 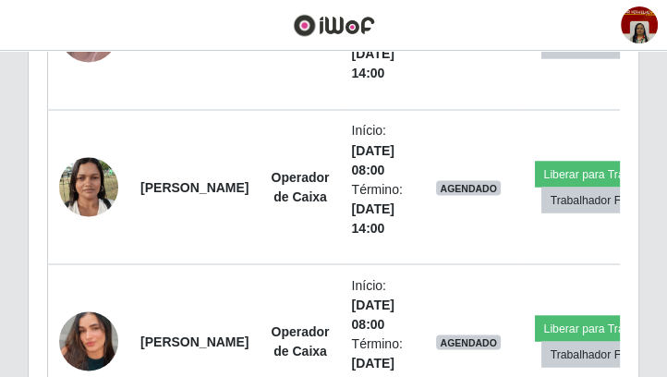 I want to click on img: CoreUI Logo, so click(x=333, y=25).